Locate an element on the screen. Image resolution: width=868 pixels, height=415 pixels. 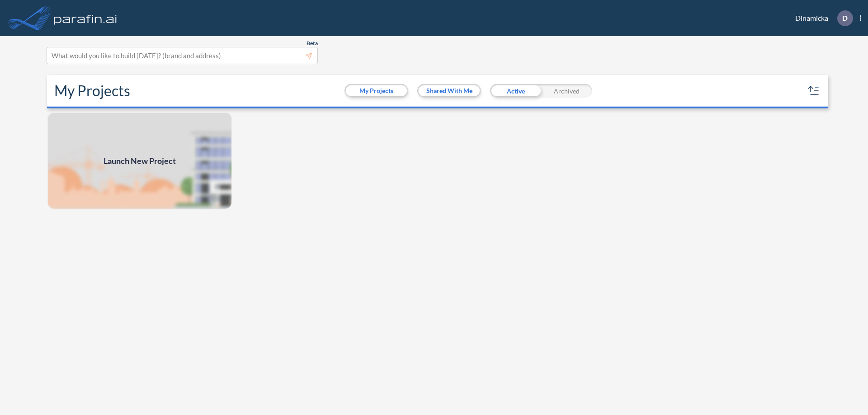
img: add is located at coordinates (140, 160).